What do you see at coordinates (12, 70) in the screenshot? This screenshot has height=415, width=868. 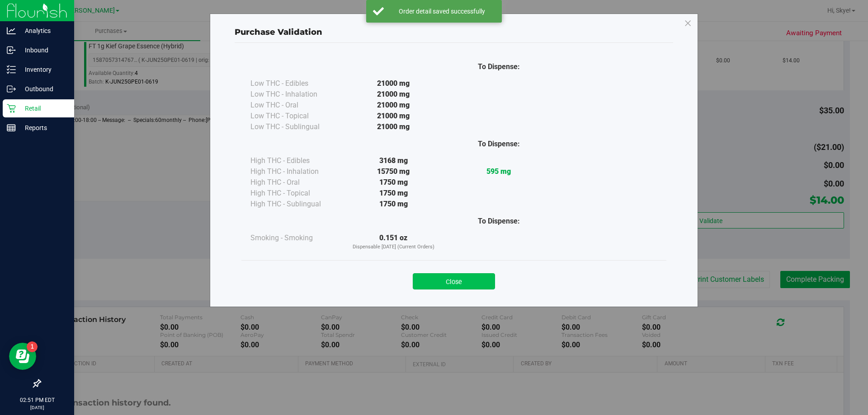 I see `inline-svg: Inventory` at bounding box center [12, 70].